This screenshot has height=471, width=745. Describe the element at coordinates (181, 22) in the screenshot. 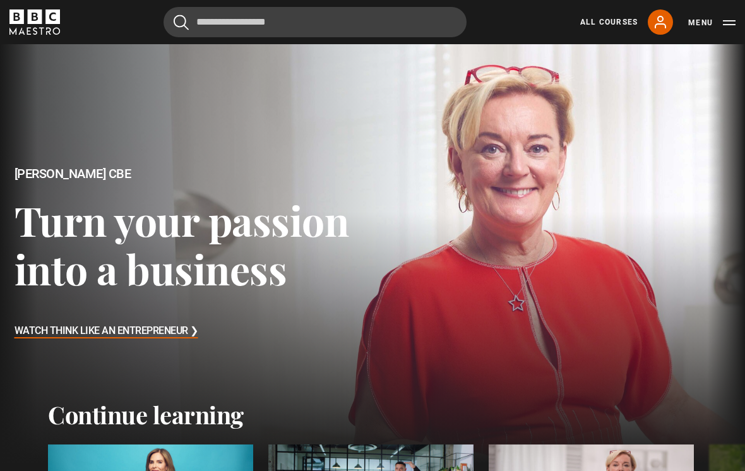

I see `button: Submit the search query` at that location.